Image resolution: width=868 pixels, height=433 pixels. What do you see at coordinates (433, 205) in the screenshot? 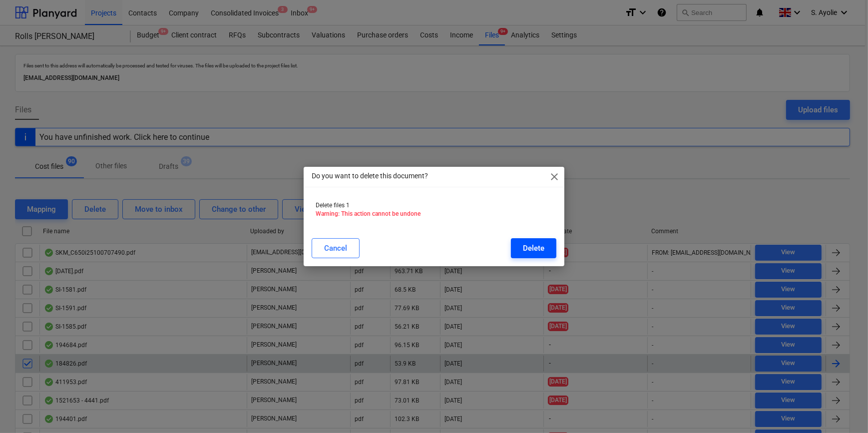
I see `p: Delete files 1` at bounding box center [433, 205].